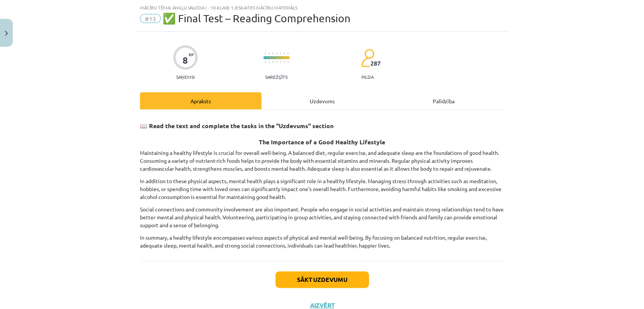  Describe the element at coordinates (191, 54) in the screenshot. I see `span: XP` at that location.